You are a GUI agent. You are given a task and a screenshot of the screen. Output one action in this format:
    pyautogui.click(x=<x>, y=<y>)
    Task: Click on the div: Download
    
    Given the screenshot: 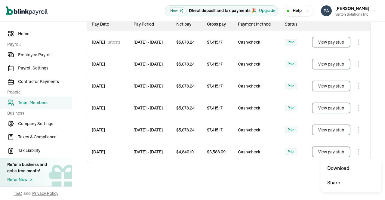 What is the action you would take?
    pyautogui.click(x=351, y=168)
    